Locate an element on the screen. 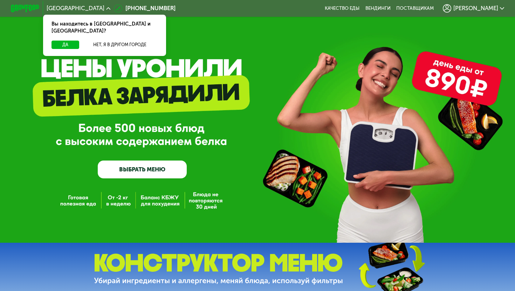 The width and height of the screenshot is (515, 291). button: Нет, я в другом городе is located at coordinates (119, 45).